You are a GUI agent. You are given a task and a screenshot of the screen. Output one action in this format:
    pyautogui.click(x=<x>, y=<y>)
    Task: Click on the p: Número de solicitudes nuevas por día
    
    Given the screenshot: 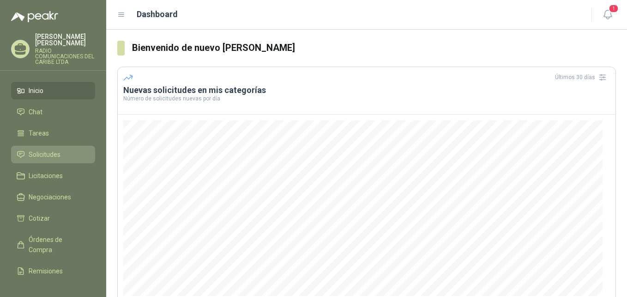 What is the action you would take?
    pyautogui.click(x=367, y=98)
    